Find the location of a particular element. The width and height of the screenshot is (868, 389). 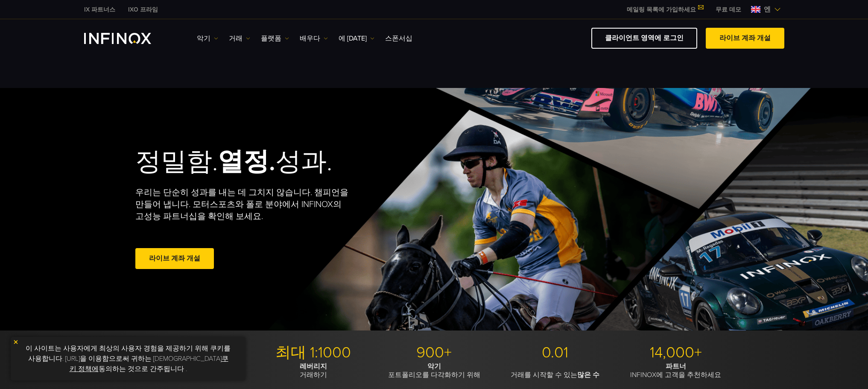

font: 성과. is located at coordinates (304, 162).